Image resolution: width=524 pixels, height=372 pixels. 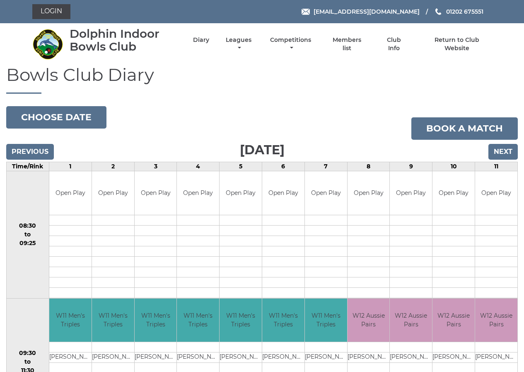 I want to click on a: Members list, so click(x=347, y=44).